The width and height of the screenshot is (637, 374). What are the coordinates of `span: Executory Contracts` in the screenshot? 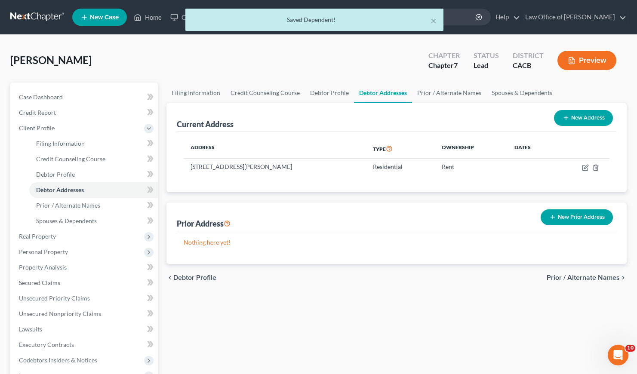 It's located at (46, 344).